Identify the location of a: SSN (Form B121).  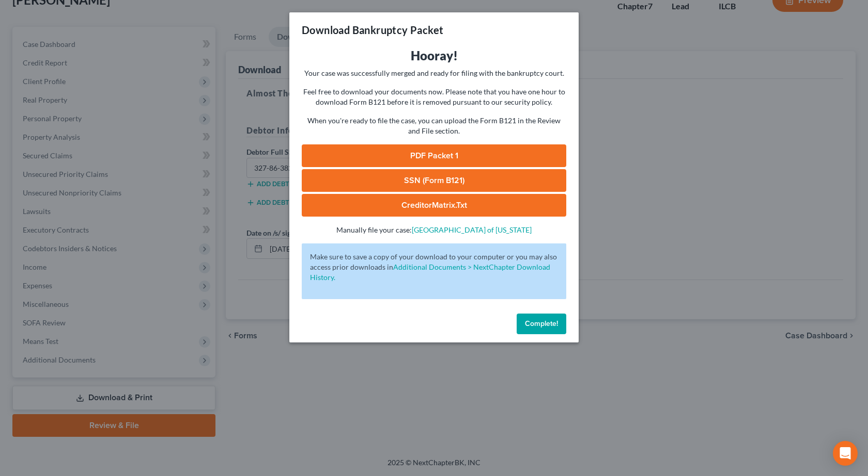
(434, 180).